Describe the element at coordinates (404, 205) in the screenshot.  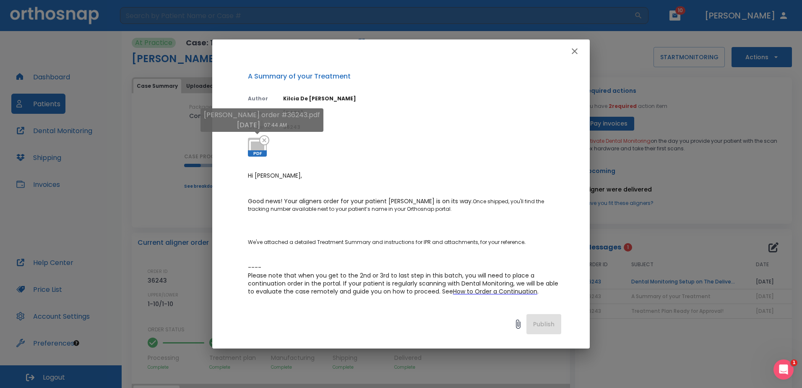
I see `p: Once shipped, you'll find the tracking number available next to your patient’s name in your Ortho...` at that location.